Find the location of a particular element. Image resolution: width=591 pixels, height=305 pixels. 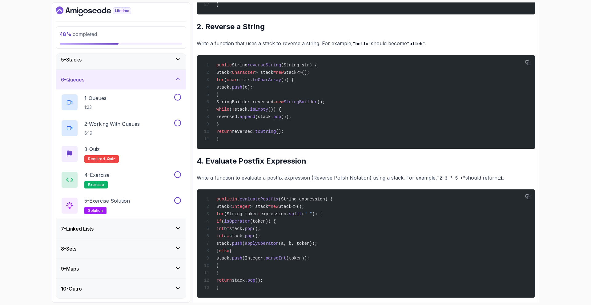

h2: 2. Reverse a String is located at coordinates (366, 27).